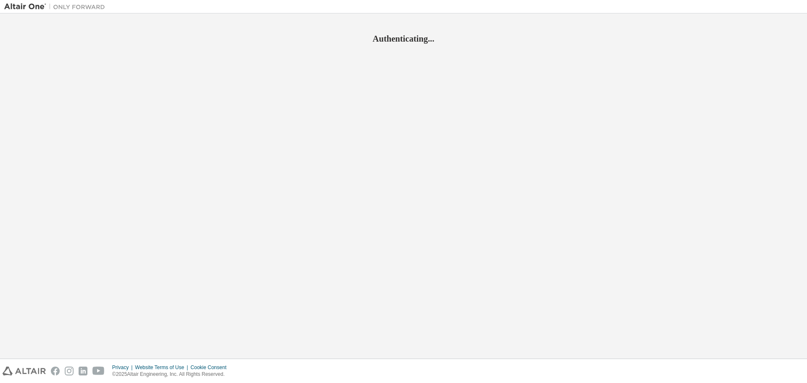 The width and height of the screenshot is (807, 383). Describe the element at coordinates (123, 367) in the screenshot. I see `div: Privacy` at that location.